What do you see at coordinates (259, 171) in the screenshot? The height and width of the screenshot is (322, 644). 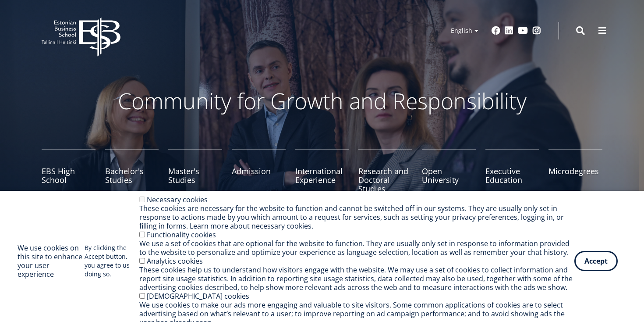 I see `a: Admission` at bounding box center [259, 171].